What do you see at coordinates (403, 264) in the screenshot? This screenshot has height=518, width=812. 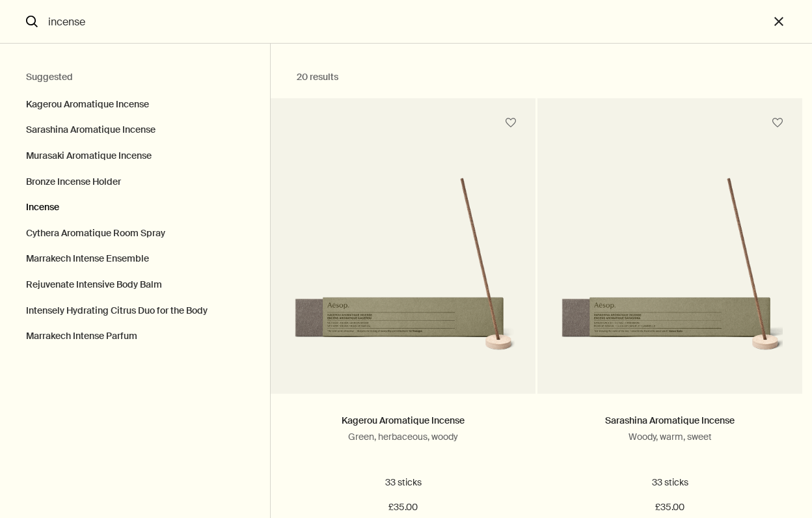 I see `a: A stick of Kagerou Aromatique Incense in the Kanuma pumice holder, alongside carton packaging.` at bounding box center [403, 264].